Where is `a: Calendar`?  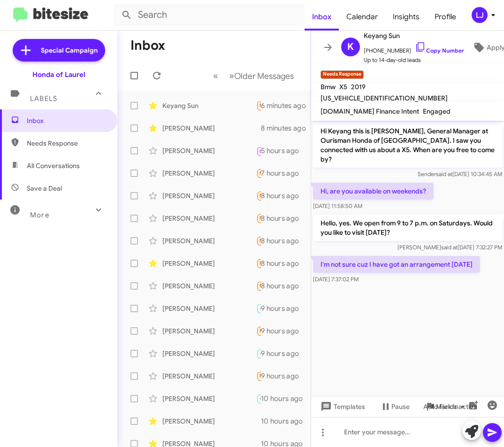 a: Calendar is located at coordinates (361, 17).